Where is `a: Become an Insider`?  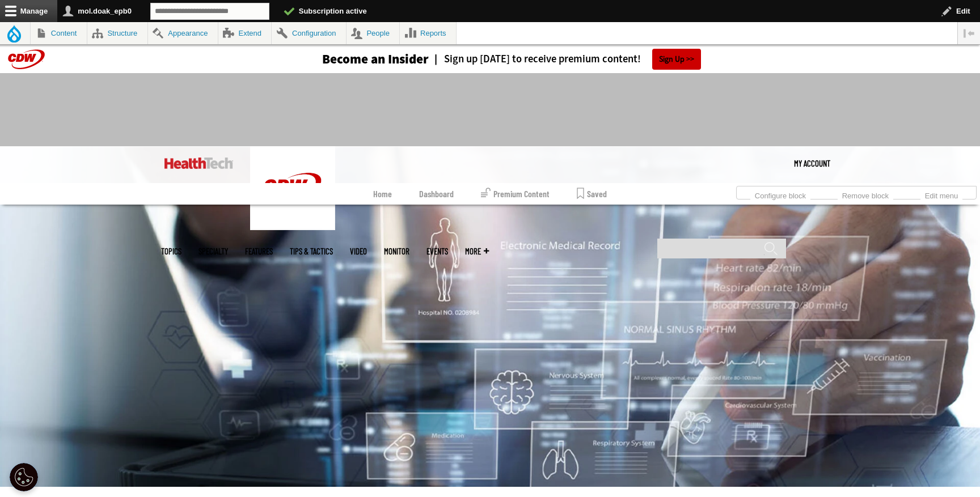
a: Become an Insider is located at coordinates (354, 59).